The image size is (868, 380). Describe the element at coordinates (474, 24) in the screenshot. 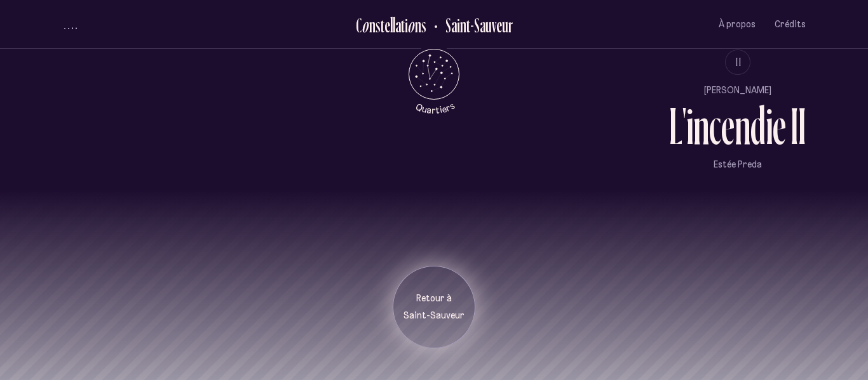

I see `h2: Saint-Sauveur` at that location.